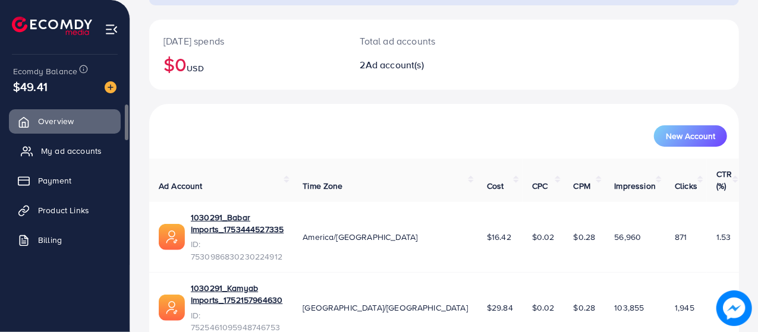 Image resolution: width=758 pixels, height=332 pixels. Describe the element at coordinates (65, 121) in the screenshot. I see `a: Overview` at that location.